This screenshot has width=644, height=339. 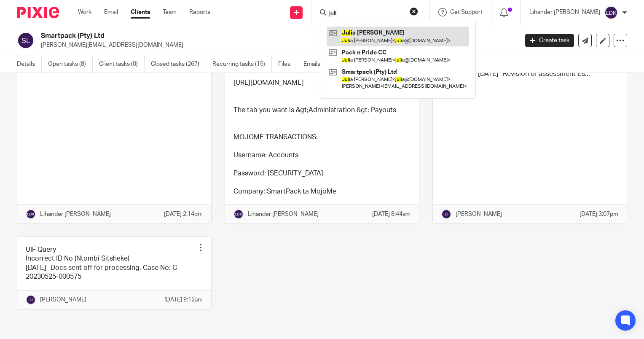 What do you see at coordinates (141, 12) in the screenshot?
I see `a: Clients` at bounding box center [141, 12].